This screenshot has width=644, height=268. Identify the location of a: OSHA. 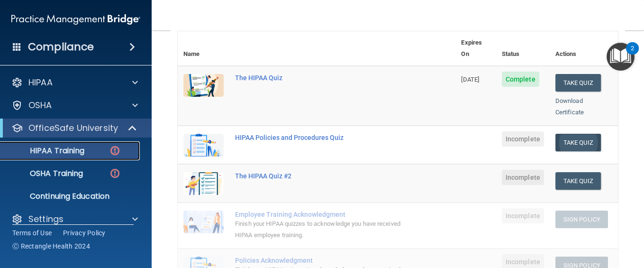
(74, 105).